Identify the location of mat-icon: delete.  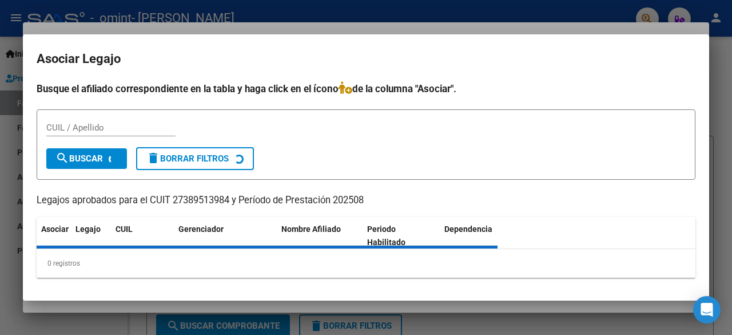
(153, 158).